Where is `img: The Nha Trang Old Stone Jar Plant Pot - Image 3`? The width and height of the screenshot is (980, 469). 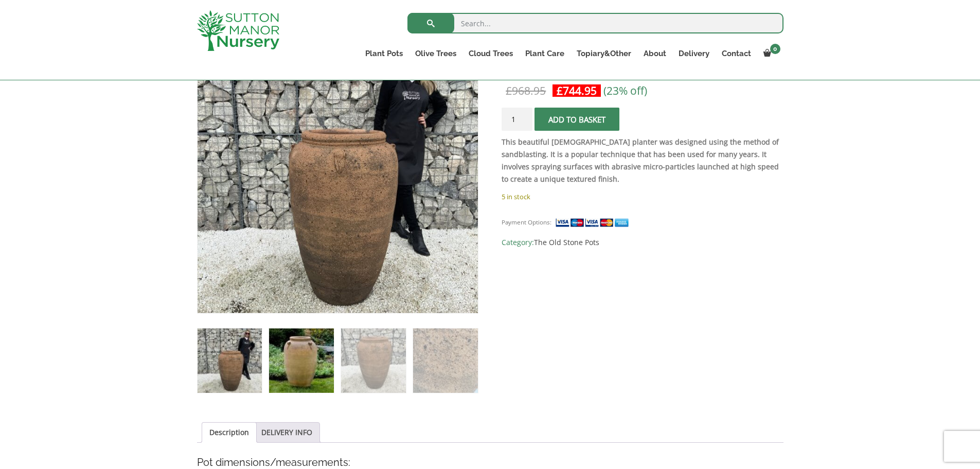
img: The Nha Trang Old Stone Jar Plant Pot - Image 3 is located at coordinates (373, 360).